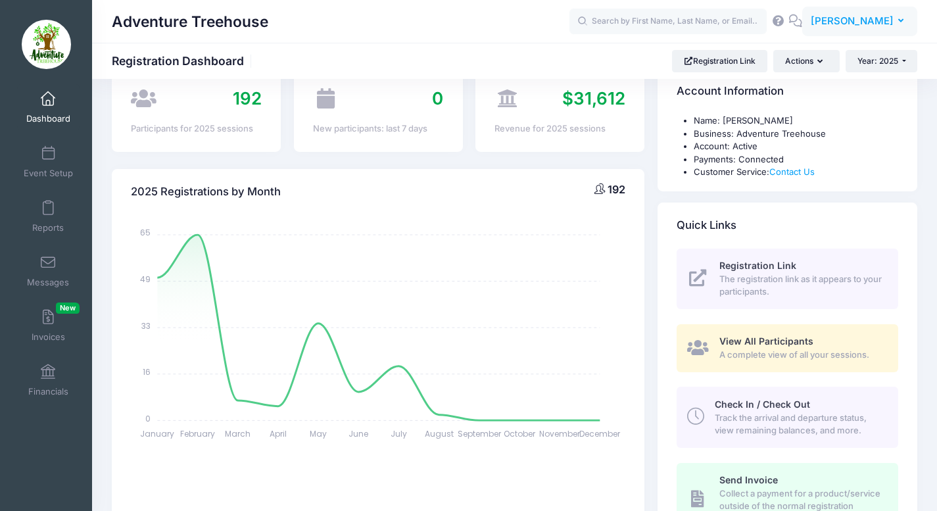 This screenshot has height=511, width=937. Describe the element at coordinates (48, 337) in the screenshot. I see `span: Invoices` at that location.